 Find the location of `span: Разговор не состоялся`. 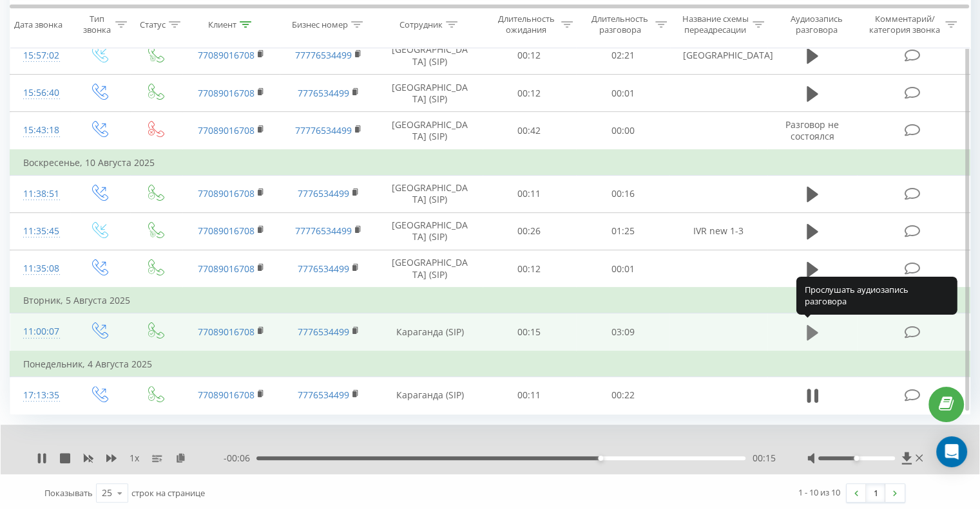

span: Разговор не состоялся is located at coordinates (811, 130).